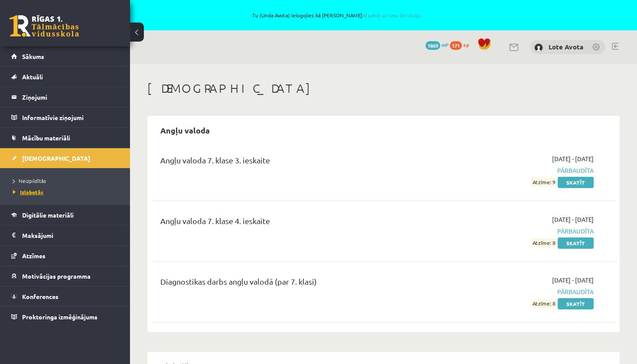 The image size is (637, 364). Describe the element at coordinates (71, 235) in the screenshot. I see `legend: Maksājumi` at that location.